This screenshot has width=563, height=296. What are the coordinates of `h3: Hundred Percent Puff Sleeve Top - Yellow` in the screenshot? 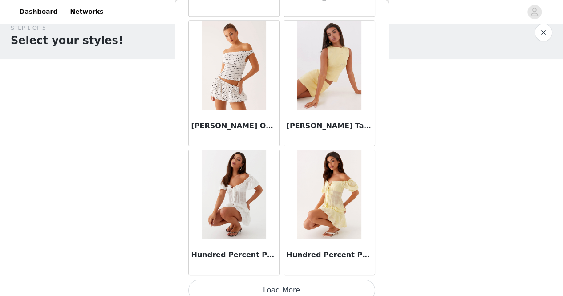 It's located at (329, 255).